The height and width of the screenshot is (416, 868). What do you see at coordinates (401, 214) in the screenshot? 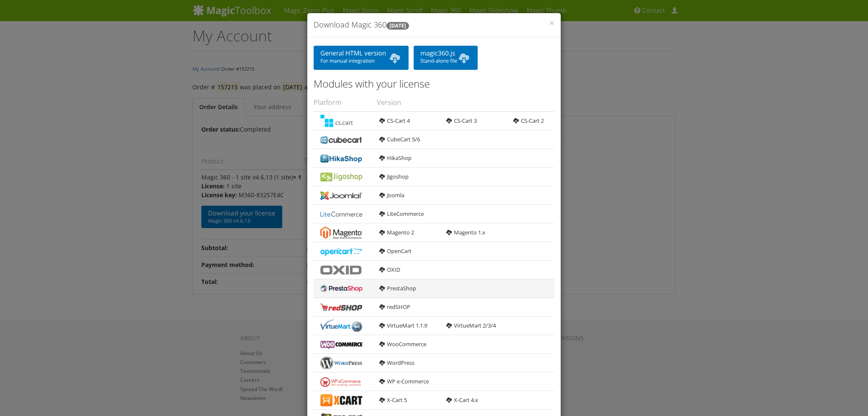
I see `a: LiteCommerce` at bounding box center [401, 214].